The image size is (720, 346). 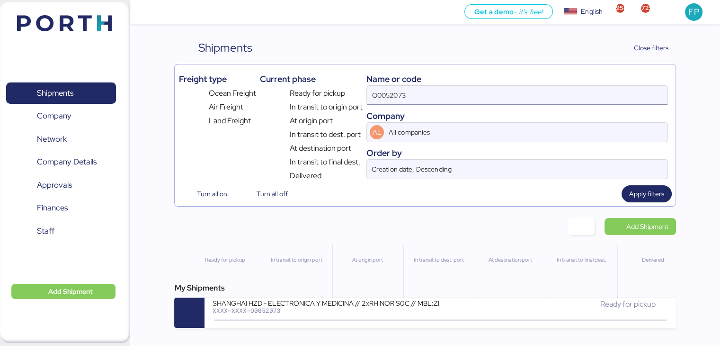 What do you see at coordinates (61, 139) in the screenshot?
I see `a: Network` at bounding box center [61, 139].